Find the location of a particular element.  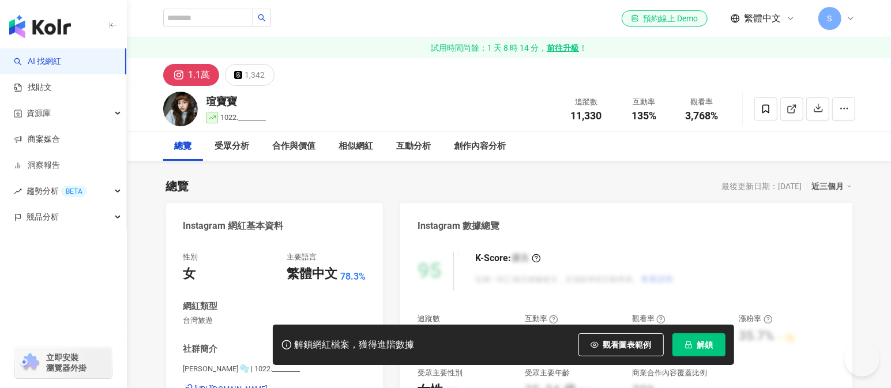

span: 競品分析 is located at coordinates (43, 217).